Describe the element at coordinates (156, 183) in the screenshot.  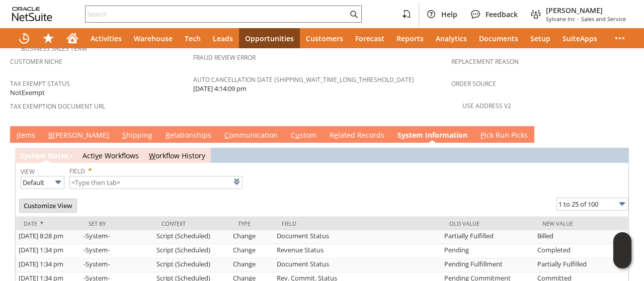
I see `input: <Type then tab>` at that location.